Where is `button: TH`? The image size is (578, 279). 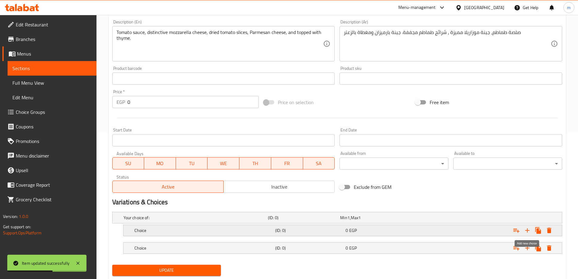 button: TH is located at coordinates (255, 163).